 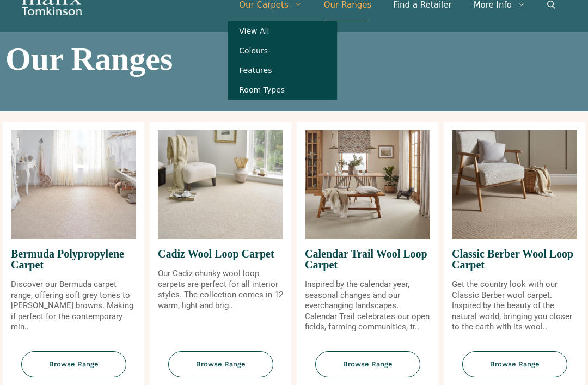 I want to click on p: Get the country look with our Classic Berber wool carpet. Inspired by the beauty of the natural w..., so click(x=514, y=307).